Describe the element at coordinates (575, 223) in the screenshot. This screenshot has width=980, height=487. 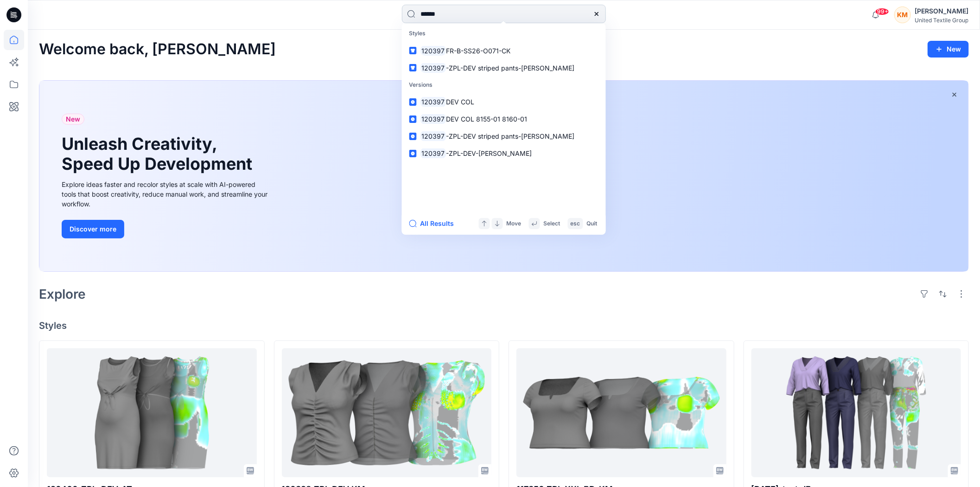
I see `p: esc` at that location.